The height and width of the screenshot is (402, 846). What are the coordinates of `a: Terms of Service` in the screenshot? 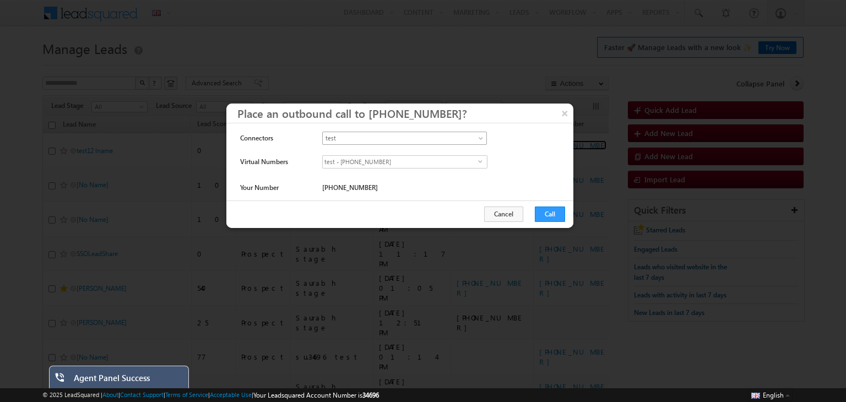 It's located at (187, 394).